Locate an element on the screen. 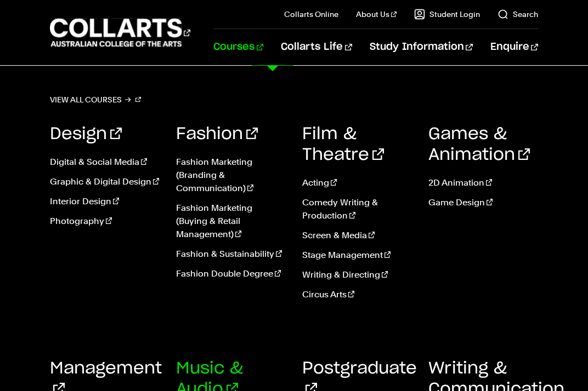 The image size is (588, 391). a: Fashion Double Degree is located at coordinates (230, 274).